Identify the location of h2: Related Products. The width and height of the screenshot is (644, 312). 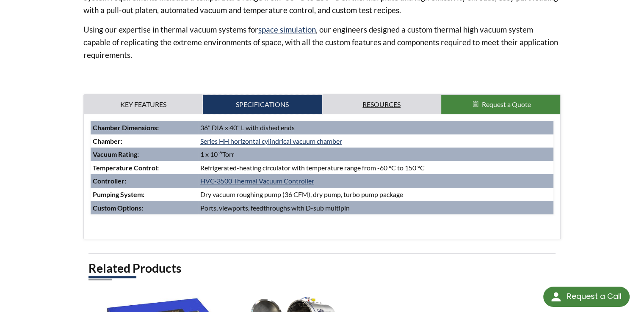
(322, 268).